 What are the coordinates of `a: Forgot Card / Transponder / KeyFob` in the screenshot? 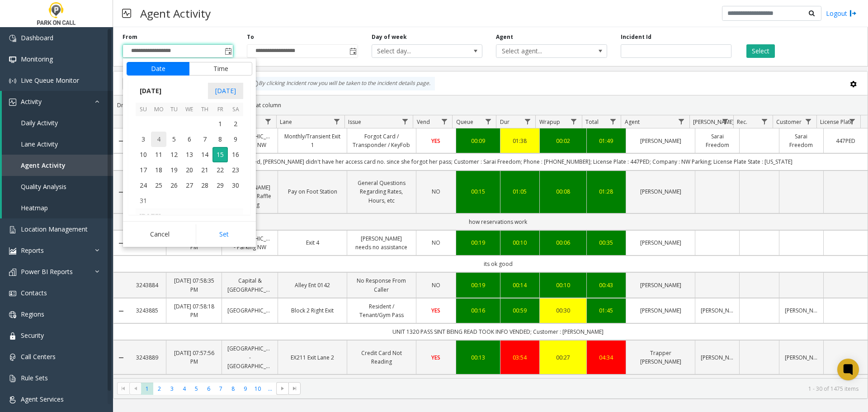 It's located at (382, 140).